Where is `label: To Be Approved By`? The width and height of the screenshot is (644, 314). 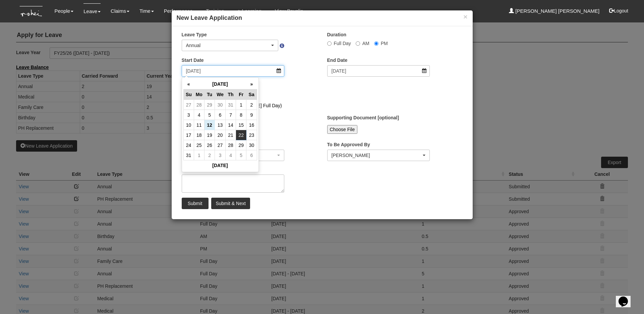 label: To Be Approved By is located at coordinates (349, 145).